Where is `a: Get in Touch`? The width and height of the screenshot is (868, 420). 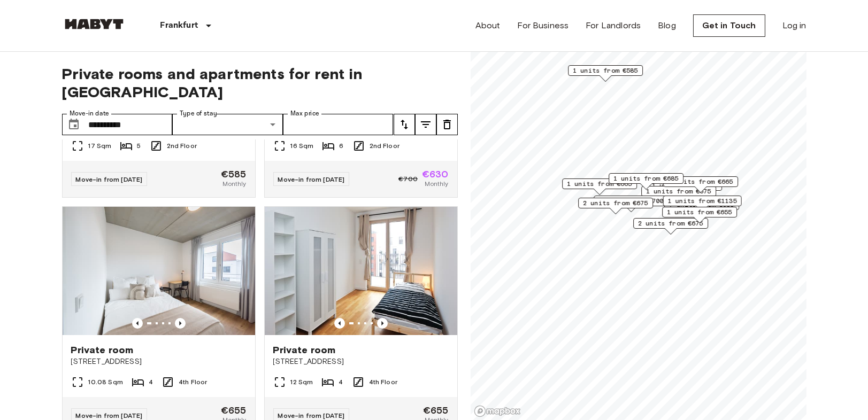 a: Get in Touch is located at coordinates (729, 26).